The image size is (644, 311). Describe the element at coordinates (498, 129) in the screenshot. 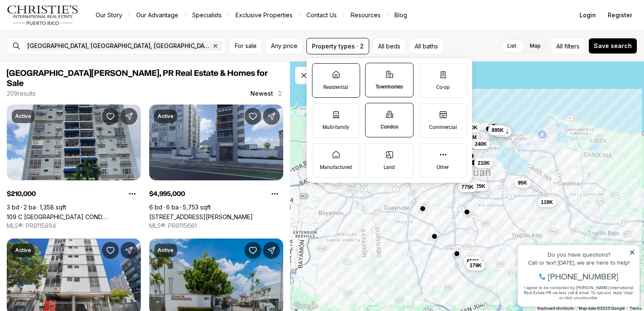

I see `span: 895K` at that location.